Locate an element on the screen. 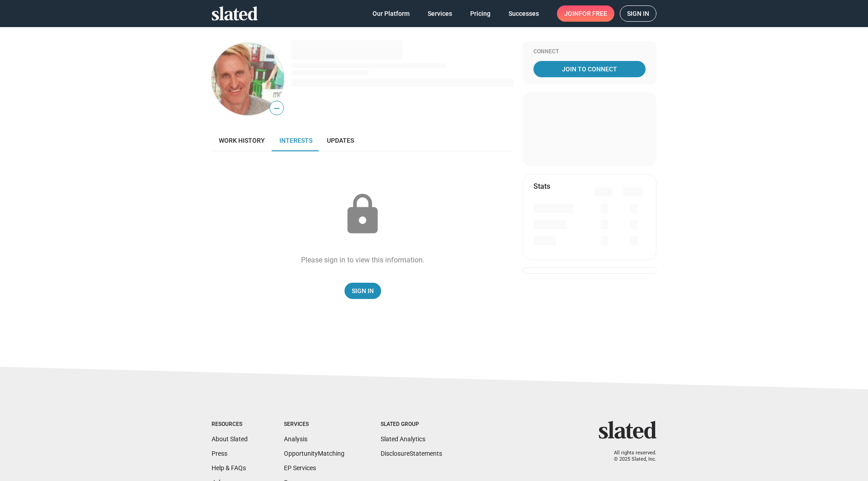 Image resolution: width=868 pixels, height=481 pixels. span: for free is located at coordinates (592, 14).